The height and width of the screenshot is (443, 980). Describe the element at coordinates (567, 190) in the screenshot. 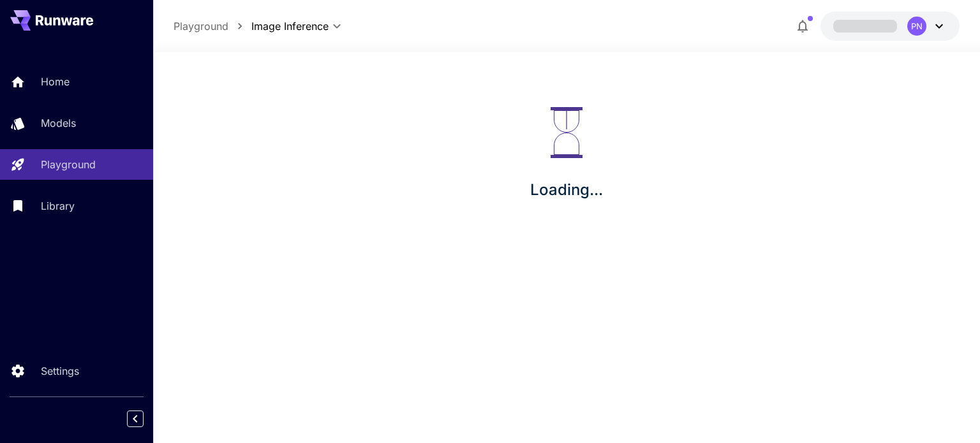

I see `p: Loading...` at that location.